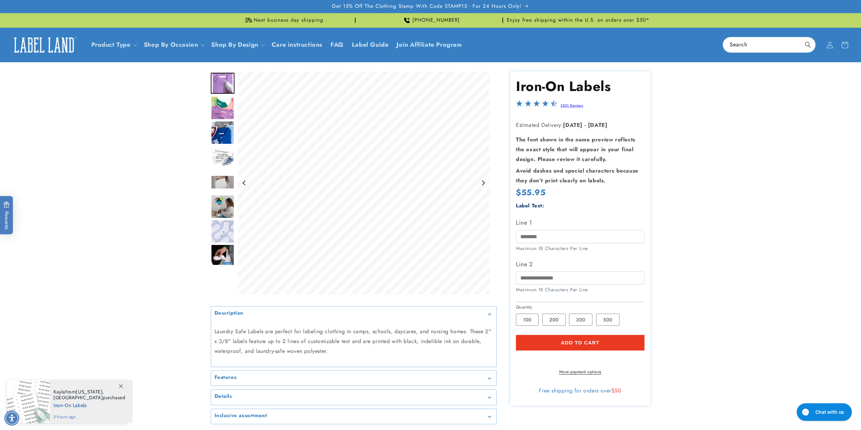 Image resolution: width=861 pixels, height=430 pixels. I want to click on a: Care instructions, so click(297, 45).